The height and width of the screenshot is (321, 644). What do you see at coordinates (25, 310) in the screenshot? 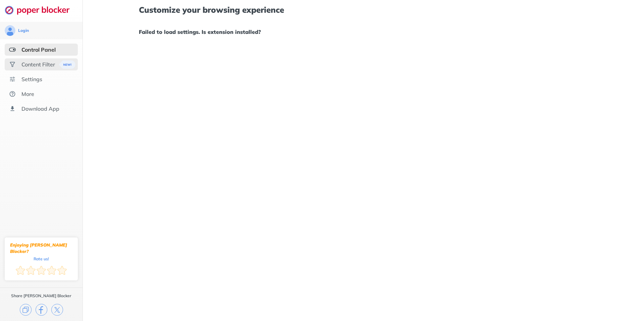
I see `img: copy.svg` at bounding box center [25, 310].